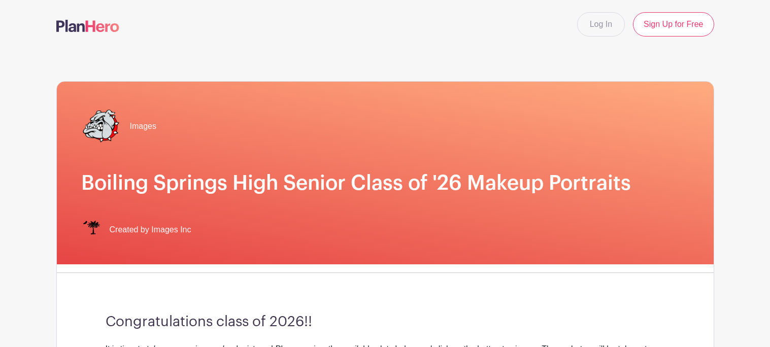 The image size is (770, 347). Describe the element at coordinates (88, 26) in the screenshot. I see `img: logo-507f7623f17ff9eddc593b1ce0a138ce2505c220e1c5a4e2b4648c50719b7d32.svg` at that location.